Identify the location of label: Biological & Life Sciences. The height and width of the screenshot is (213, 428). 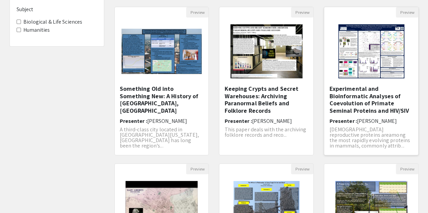
(53, 22).